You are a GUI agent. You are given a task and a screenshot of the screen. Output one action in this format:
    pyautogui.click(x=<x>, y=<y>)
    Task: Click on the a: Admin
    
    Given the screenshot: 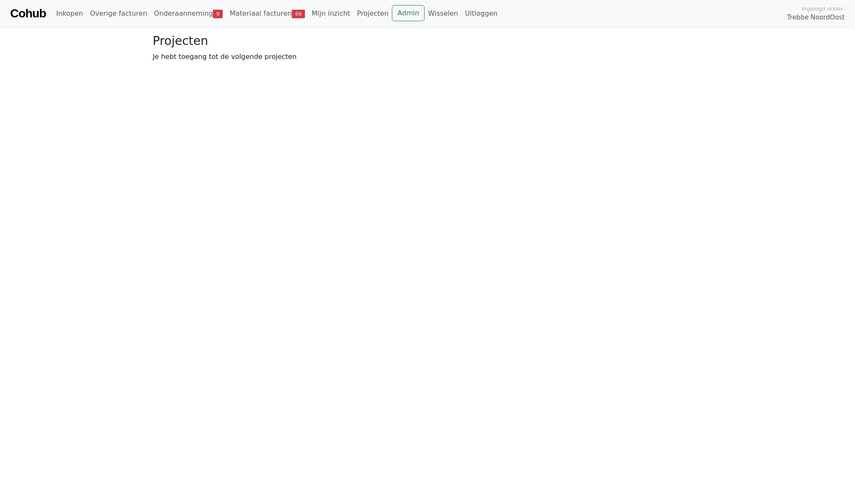 What is the action you would take?
    pyautogui.click(x=408, y=13)
    